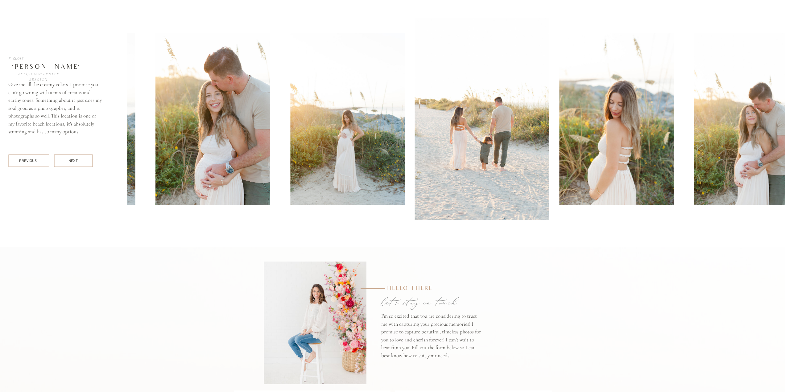  Describe the element at coordinates (16, 59) in the screenshot. I see `a: X. Close` at that location.